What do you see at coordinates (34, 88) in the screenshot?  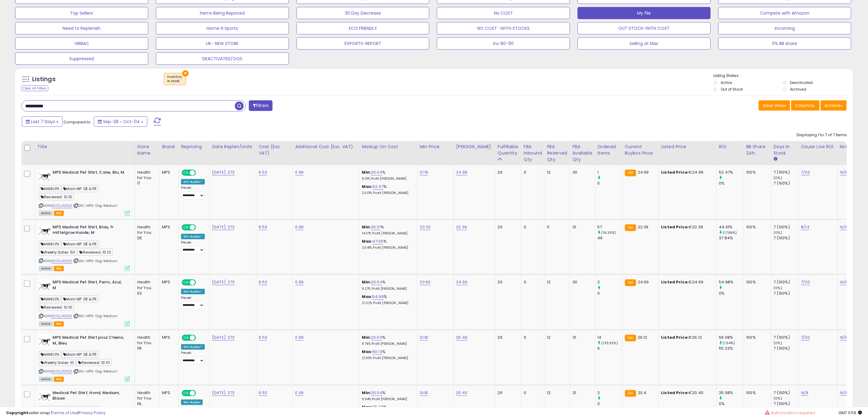 I see `div: Clear All Filters` at bounding box center [34, 88].